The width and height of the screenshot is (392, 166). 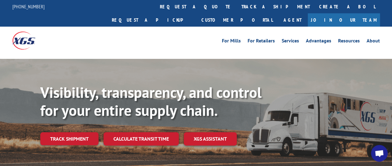 I want to click on a: Join Our Team, so click(x=344, y=20).